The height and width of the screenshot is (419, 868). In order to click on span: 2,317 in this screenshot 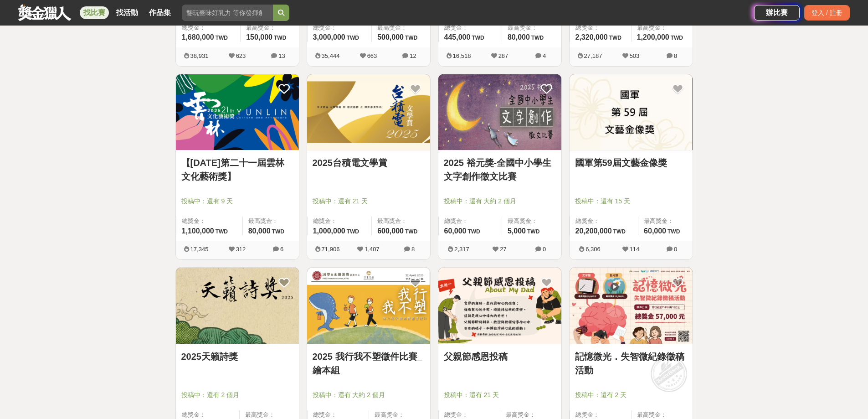, I will do `click(461, 249)`.